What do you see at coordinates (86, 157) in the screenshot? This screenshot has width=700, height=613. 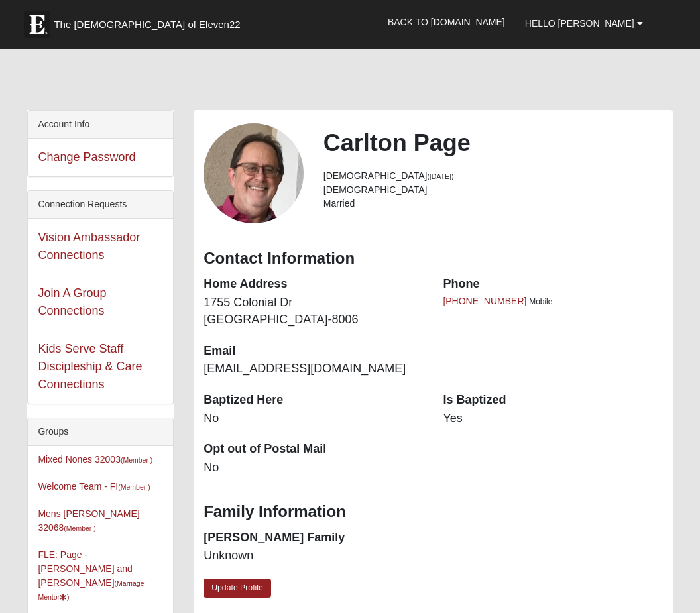 I see `a: Change Password` at bounding box center [86, 157].